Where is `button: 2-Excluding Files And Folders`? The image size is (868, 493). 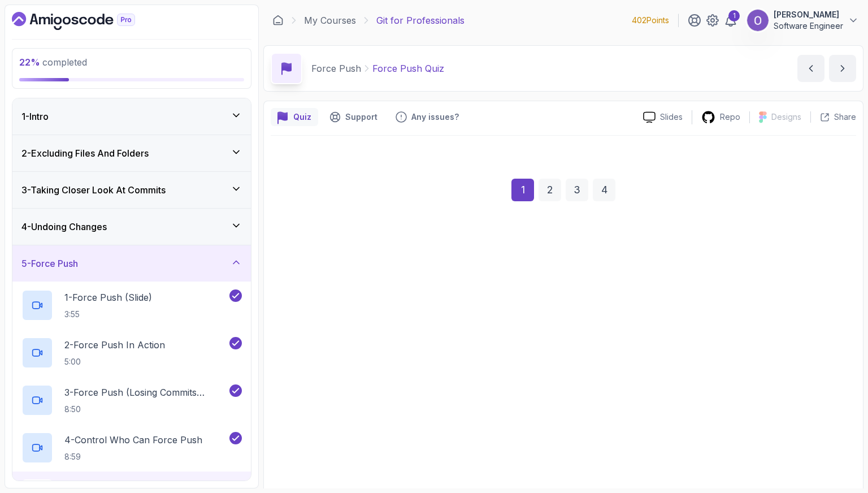
button: 2-Excluding Files And Folders is located at coordinates (132, 154).